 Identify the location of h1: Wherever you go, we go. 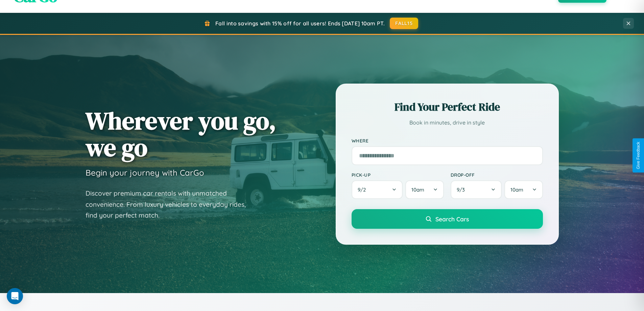
(181, 134).